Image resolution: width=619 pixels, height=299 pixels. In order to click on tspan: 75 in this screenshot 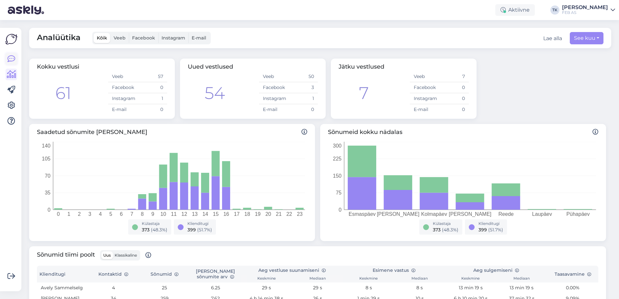, I will do `click(338, 192)`.